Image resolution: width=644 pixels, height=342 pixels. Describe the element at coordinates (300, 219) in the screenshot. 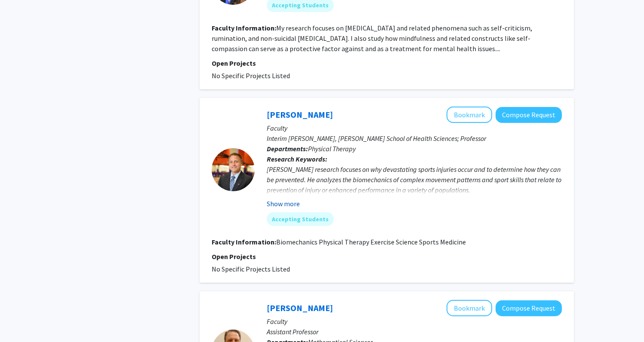

I see `mat-chip: Accepting Students` at that location.